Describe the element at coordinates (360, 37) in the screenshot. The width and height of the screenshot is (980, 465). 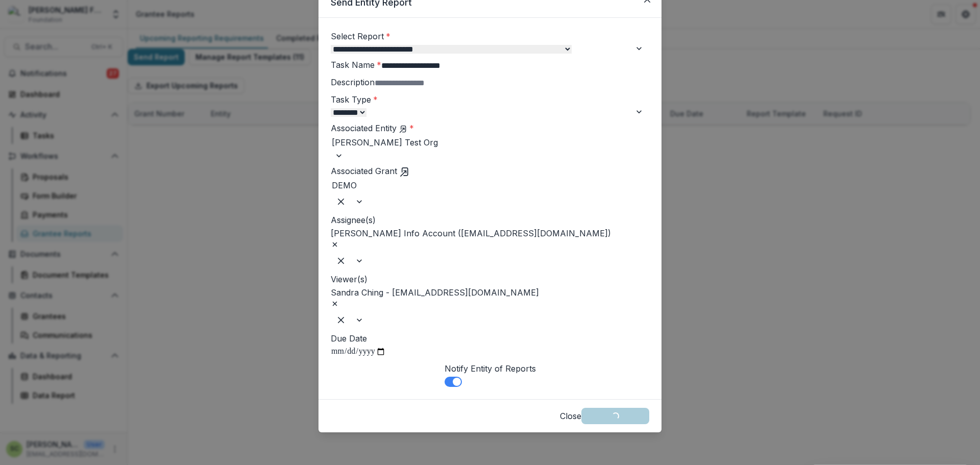
I see `label: Select Report` at that location.